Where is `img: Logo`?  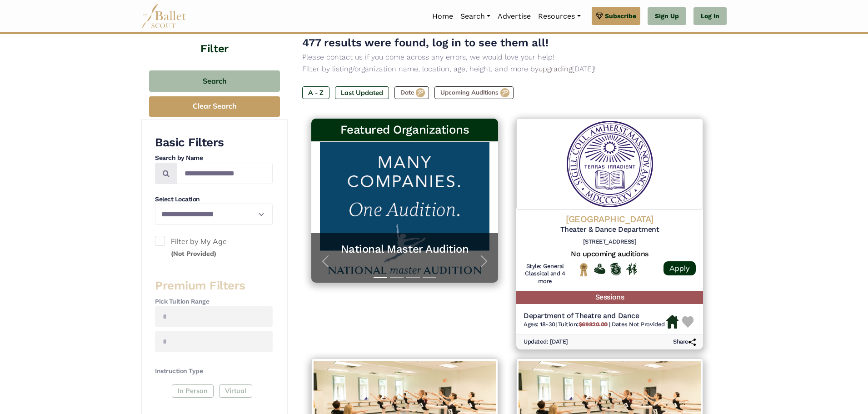
img: Logo is located at coordinates (609, 164).